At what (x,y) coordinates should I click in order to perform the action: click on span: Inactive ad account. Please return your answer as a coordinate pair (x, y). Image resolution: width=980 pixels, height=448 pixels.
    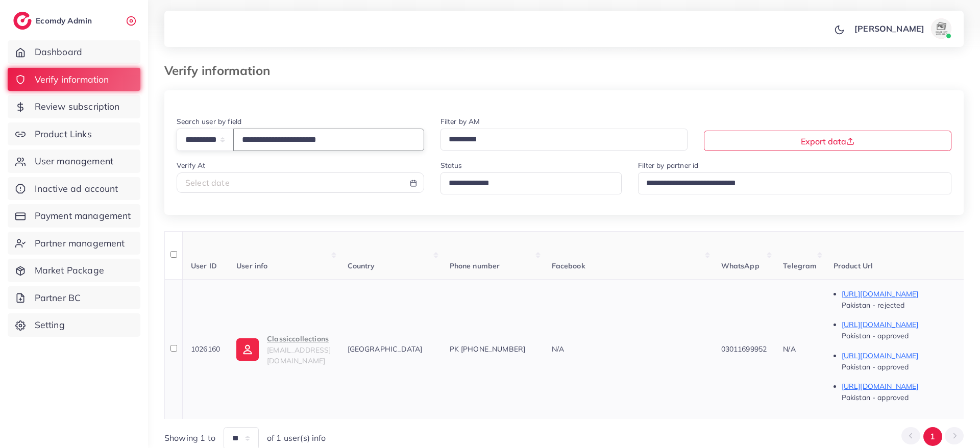
    Looking at the image, I should click on (77, 189).